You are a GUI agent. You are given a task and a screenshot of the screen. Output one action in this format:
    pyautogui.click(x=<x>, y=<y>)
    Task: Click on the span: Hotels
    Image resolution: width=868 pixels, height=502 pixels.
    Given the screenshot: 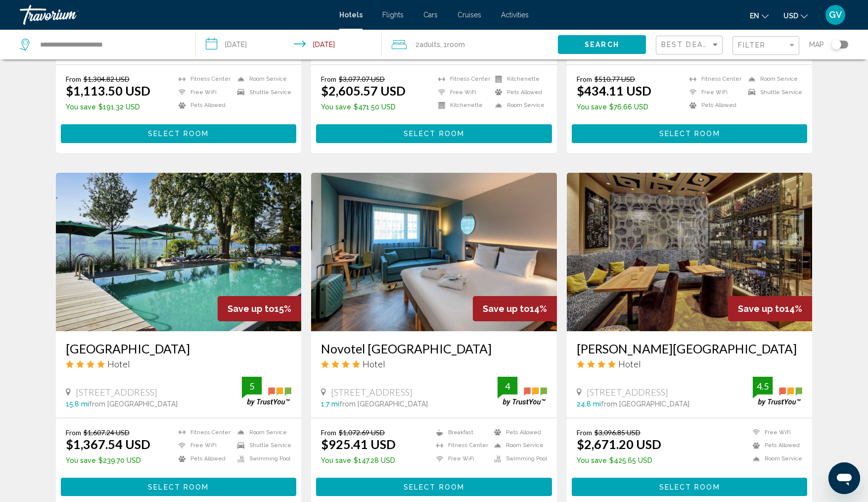 What is the action you would take?
    pyautogui.click(x=351, y=15)
    